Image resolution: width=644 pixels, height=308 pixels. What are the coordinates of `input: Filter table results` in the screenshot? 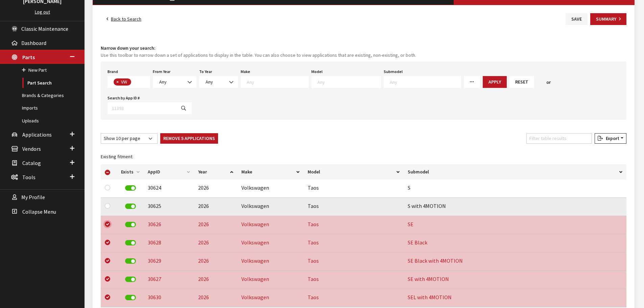 It's located at (559, 138).